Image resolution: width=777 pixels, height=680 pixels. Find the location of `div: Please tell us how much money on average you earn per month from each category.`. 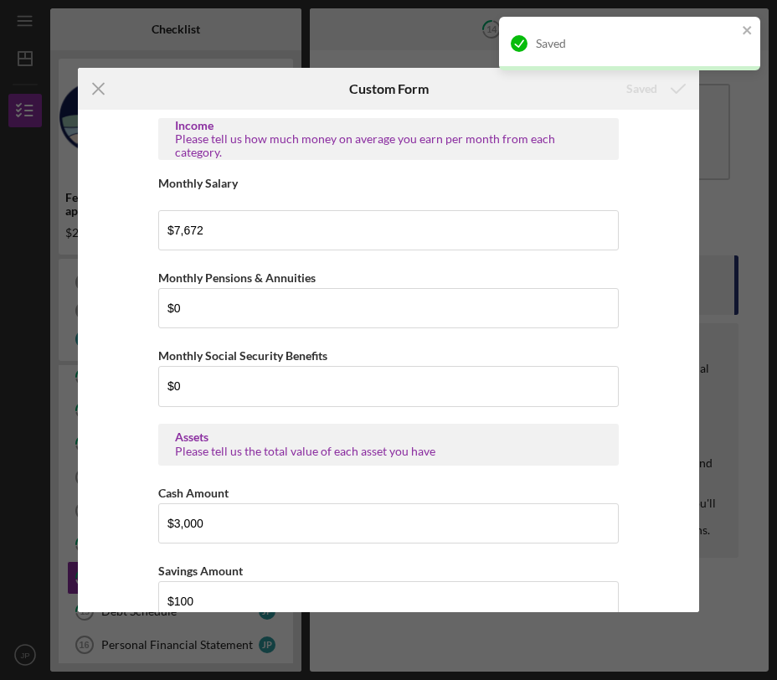

div: Please tell us how much money on average you earn per month from each category. is located at coordinates (388, 146).